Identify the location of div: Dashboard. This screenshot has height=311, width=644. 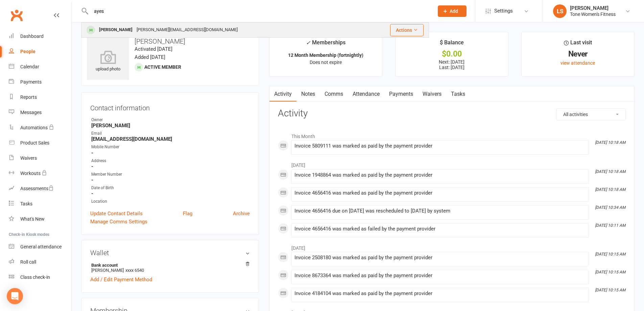
(32, 36).